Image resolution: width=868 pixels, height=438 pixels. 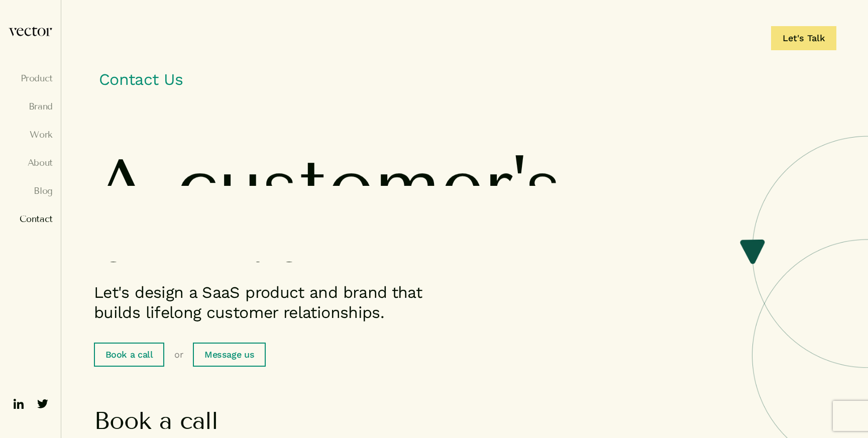 What do you see at coordinates (129, 354) in the screenshot?
I see `a: Book a call` at bounding box center [129, 354].